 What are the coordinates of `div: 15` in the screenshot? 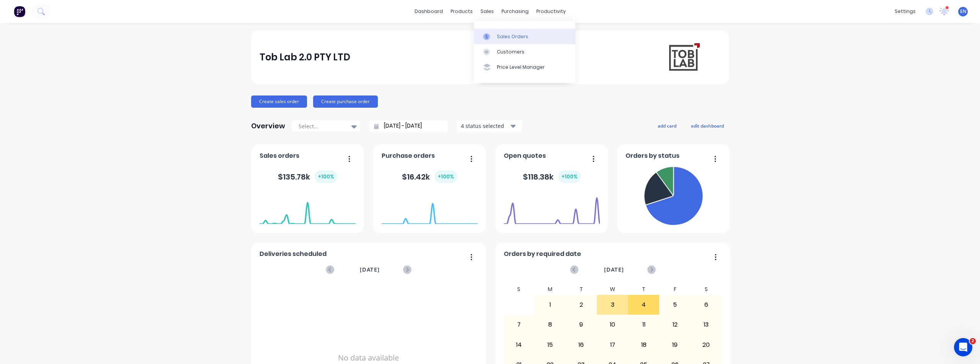 It's located at (550, 345).